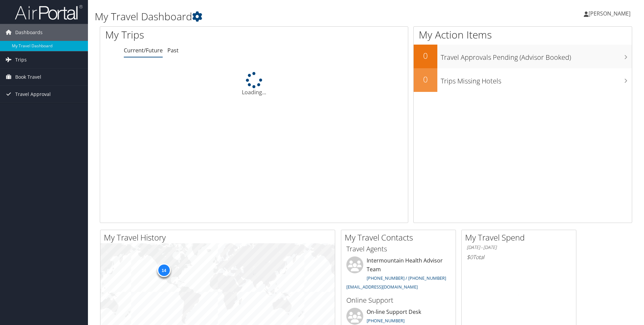 The width and height of the screenshot is (644, 325). I want to click on a: 0Trips Missing Hotels, so click(523, 80).